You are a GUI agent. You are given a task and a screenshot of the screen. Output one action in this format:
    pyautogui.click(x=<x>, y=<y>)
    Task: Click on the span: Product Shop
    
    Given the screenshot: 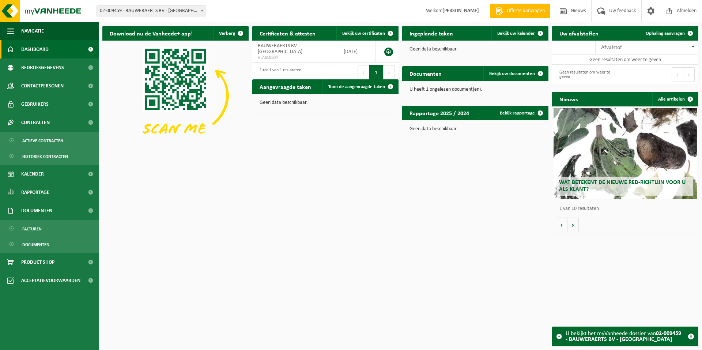 What is the action you would take?
    pyautogui.click(x=38, y=262)
    